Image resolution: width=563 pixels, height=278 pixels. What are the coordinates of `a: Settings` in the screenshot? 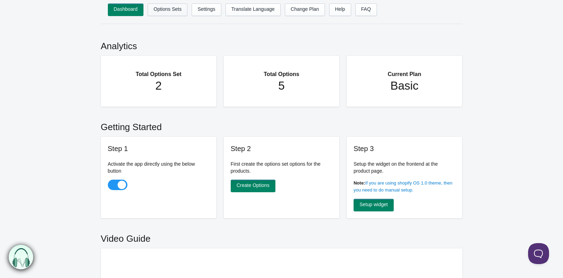 It's located at (206, 10).